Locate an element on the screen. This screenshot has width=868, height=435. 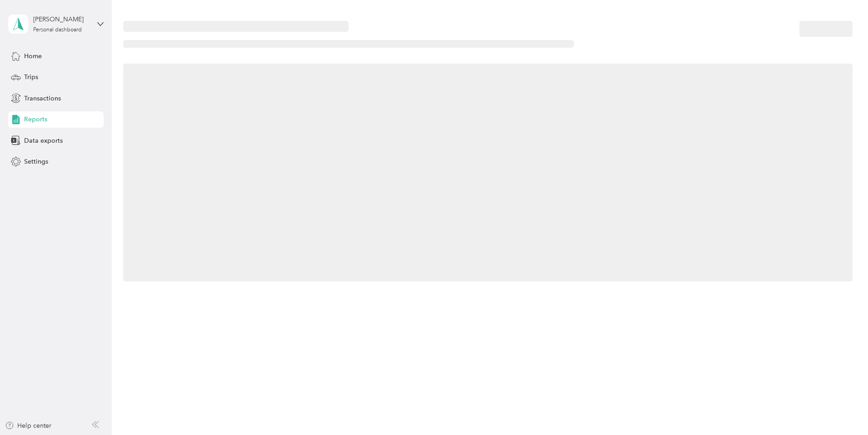
div: Help center is located at coordinates (28, 426).